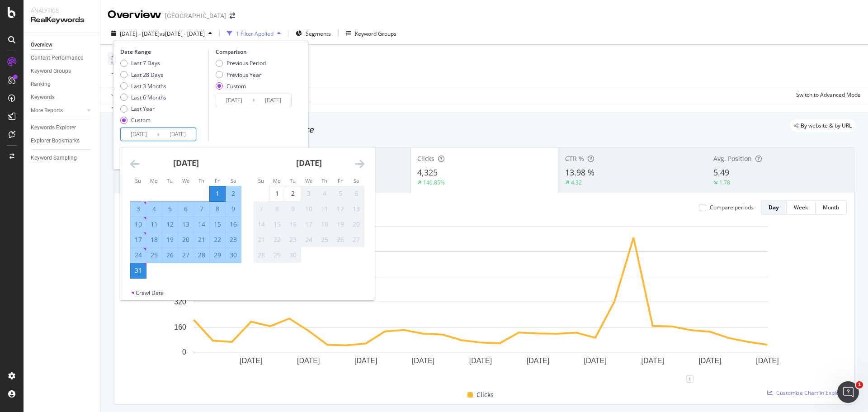 The image size is (868, 412). What do you see at coordinates (170, 255) in the screenshot?
I see `td: Selected. Tuesday, August 26, 2025` at bounding box center [170, 255].